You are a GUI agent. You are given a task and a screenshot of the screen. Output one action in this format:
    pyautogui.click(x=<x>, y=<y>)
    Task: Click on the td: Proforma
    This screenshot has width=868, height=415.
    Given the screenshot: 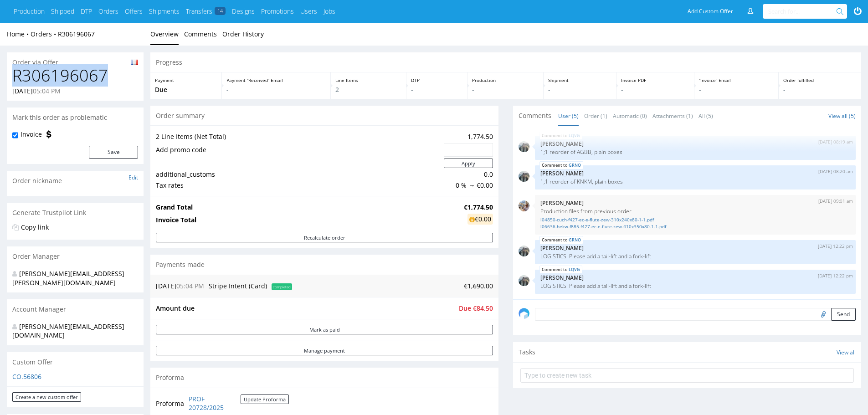 What is the action you would take?
    pyautogui.click(x=171, y=404)
    